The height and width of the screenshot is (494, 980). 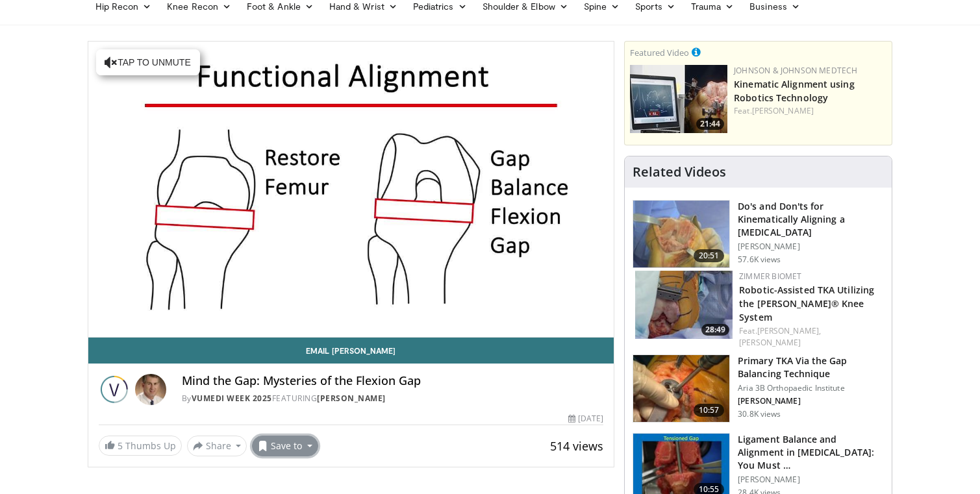 I want to click on img: howell_knee_1.png.150x105_q85_crop-smart_upscale.jpg, so click(x=681, y=234).